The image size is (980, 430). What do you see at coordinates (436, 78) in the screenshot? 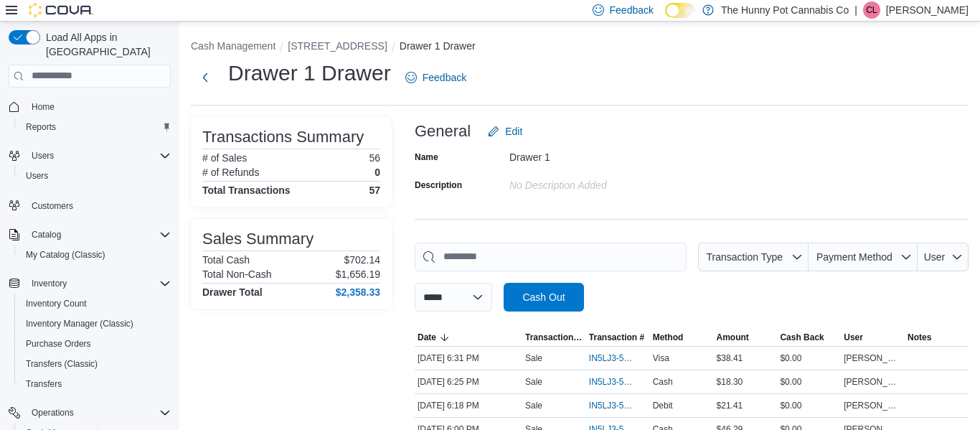
I see `a: Feedback` at bounding box center [436, 78].